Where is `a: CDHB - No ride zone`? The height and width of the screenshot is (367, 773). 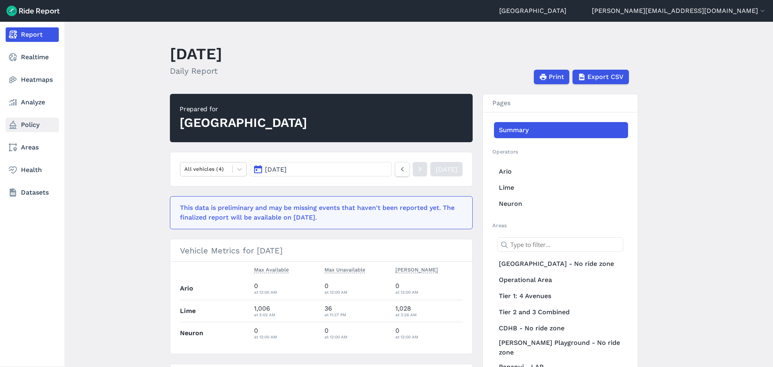
a: CDHB - No ride zone is located at coordinates (561, 328).